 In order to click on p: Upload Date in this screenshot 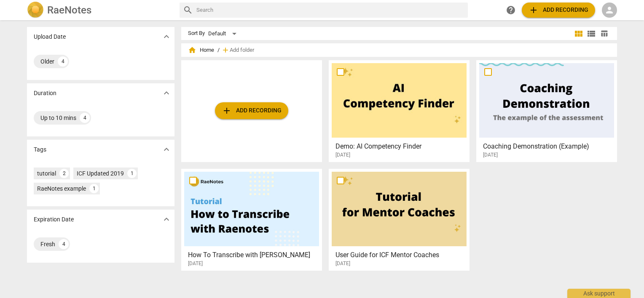, I will do `click(50, 37)`.